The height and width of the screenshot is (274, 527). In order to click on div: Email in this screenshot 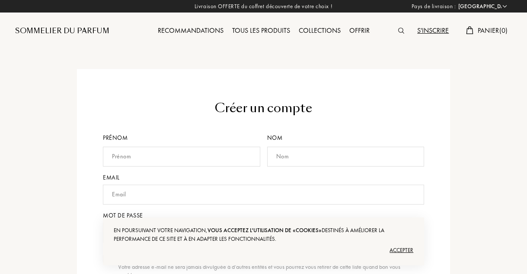, I will do `click(263, 178)`.